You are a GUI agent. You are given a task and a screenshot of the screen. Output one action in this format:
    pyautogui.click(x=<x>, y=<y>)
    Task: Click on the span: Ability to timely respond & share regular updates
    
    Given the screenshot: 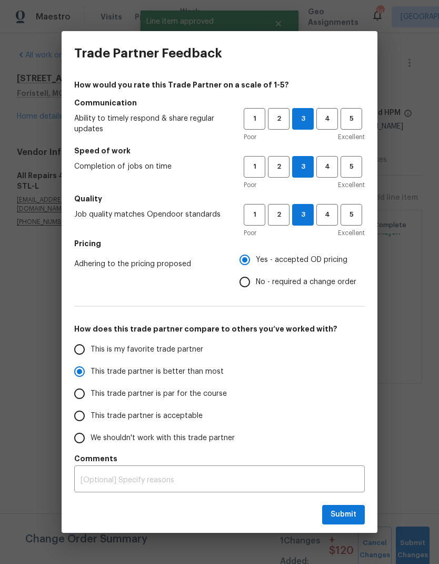 What is the action you would take?
    pyautogui.click(x=151, y=124)
    